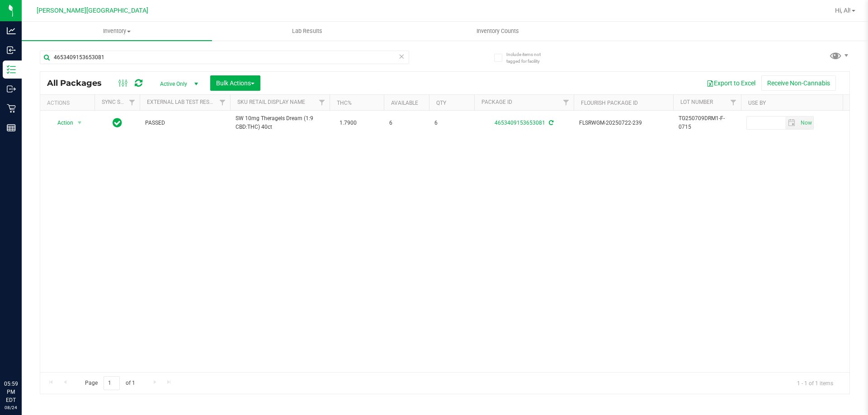 The height and width of the screenshot is (415, 868). I want to click on a: External Lab Test Result, so click(182, 102).